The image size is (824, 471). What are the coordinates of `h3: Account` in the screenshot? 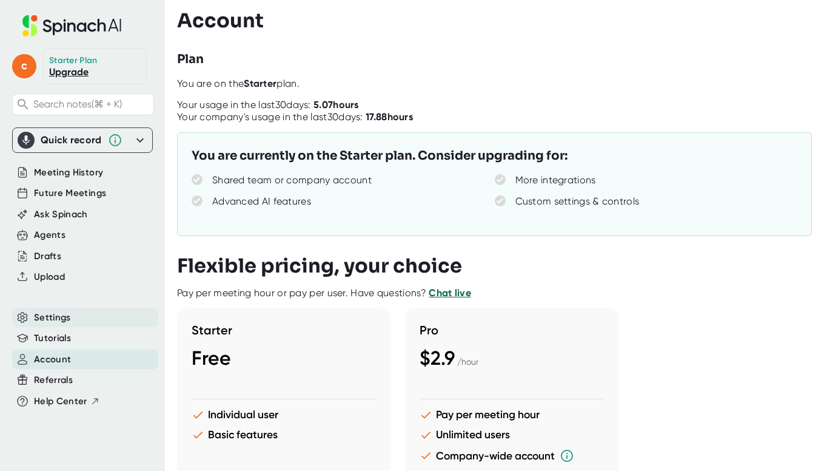 It's located at (220, 21).